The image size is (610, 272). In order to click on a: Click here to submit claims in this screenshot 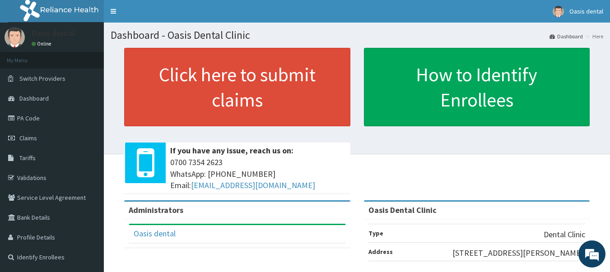, I will do `click(237, 87)`.